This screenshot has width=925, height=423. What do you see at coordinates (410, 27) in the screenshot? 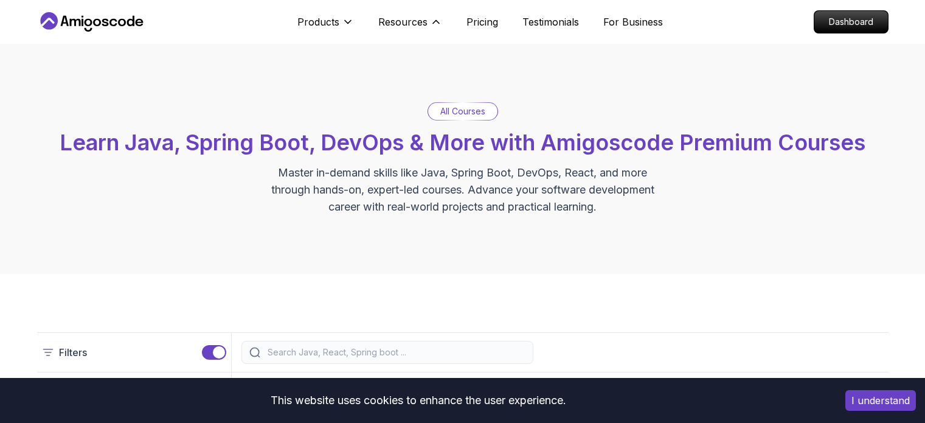
I see `button: Resources` at bounding box center [410, 27].